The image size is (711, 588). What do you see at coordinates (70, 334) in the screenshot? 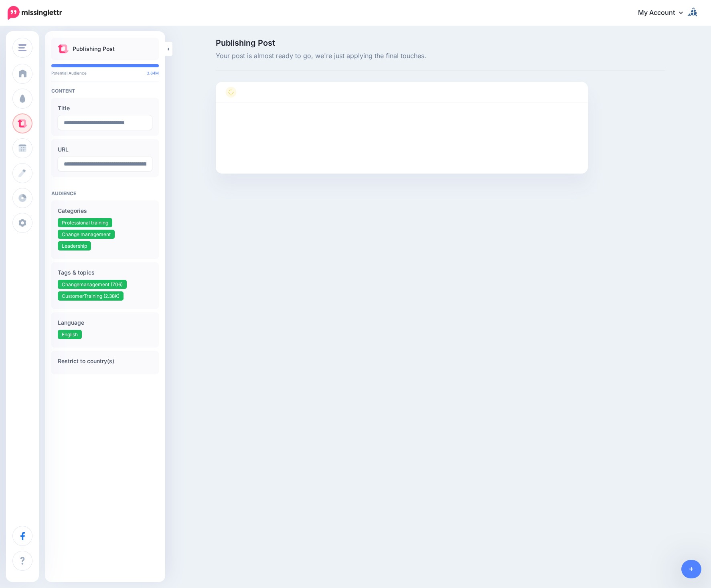
I see `span: English` at bounding box center [70, 334].